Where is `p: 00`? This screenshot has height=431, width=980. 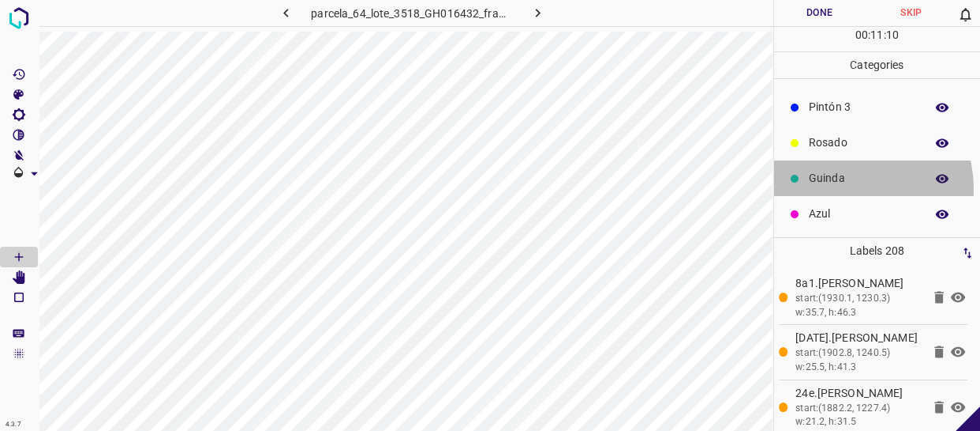 p: 00 is located at coordinates (862, 34).